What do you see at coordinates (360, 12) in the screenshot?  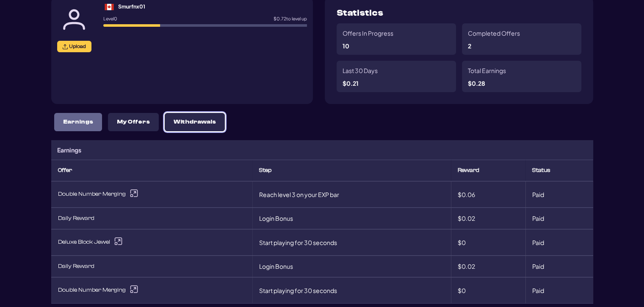 I see `p: Statistics` at bounding box center [360, 12].